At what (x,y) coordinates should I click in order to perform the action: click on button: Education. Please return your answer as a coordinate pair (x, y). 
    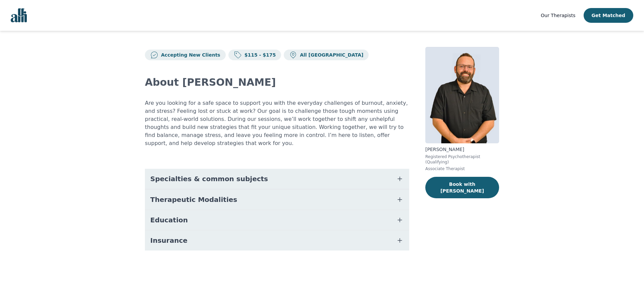
    Looking at the image, I should click on (277, 220).